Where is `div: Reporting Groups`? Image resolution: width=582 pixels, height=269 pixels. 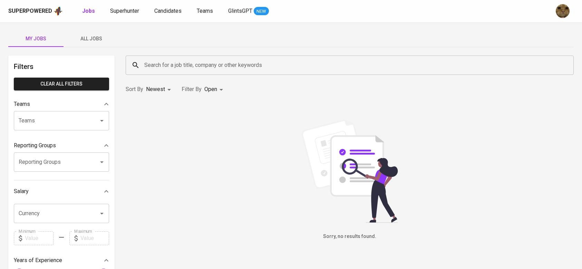
div: Reporting Groups is located at coordinates (61, 146).